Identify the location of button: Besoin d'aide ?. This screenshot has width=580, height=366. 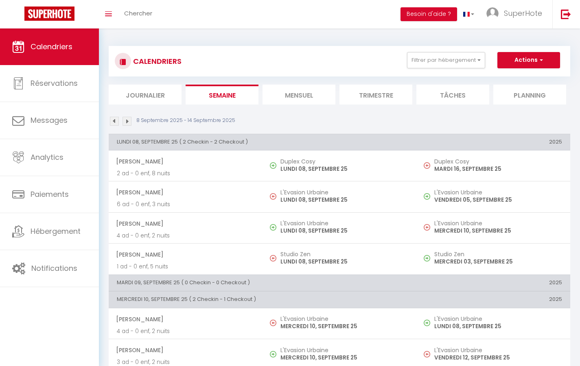
(429, 14).